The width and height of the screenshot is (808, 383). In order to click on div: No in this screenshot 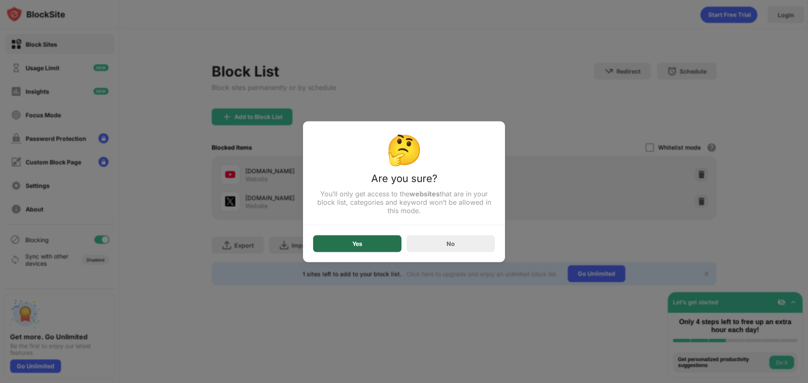, I will do `click(451, 244)`.